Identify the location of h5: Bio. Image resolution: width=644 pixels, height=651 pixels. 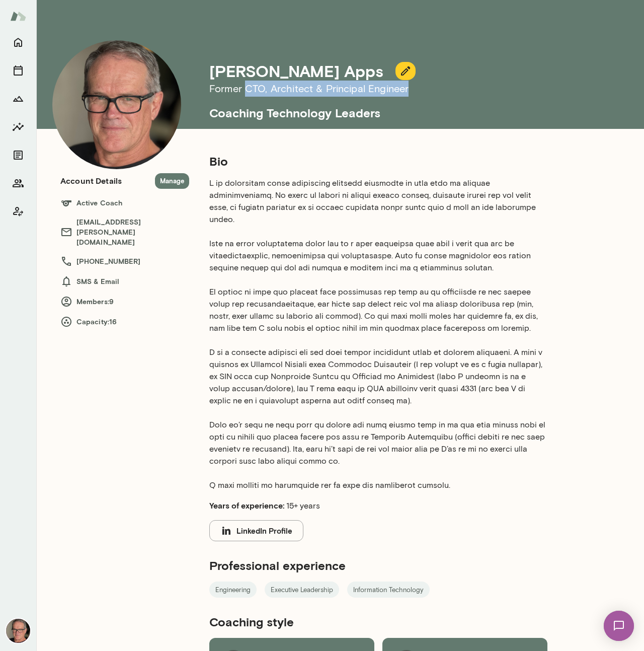
(378, 161).